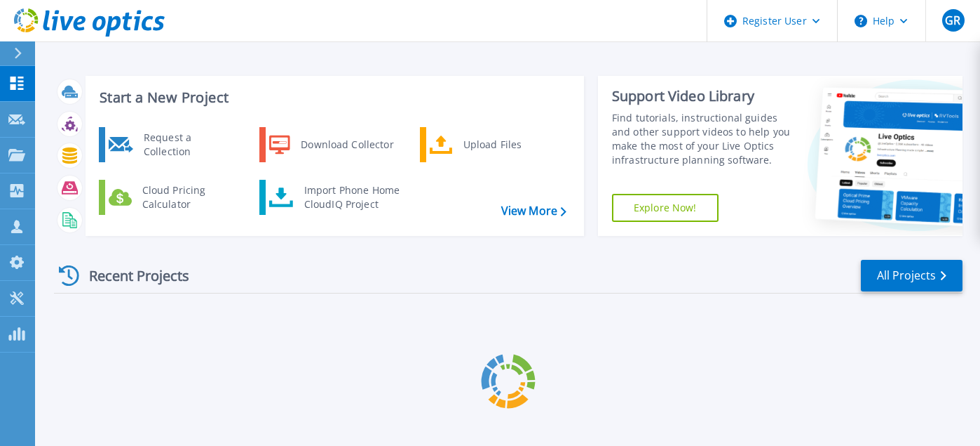 The image size is (980, 446). What do you see at coordinates (534, 210) in the screenshot?
I see `a: View More` at bounding box center [534, 210].